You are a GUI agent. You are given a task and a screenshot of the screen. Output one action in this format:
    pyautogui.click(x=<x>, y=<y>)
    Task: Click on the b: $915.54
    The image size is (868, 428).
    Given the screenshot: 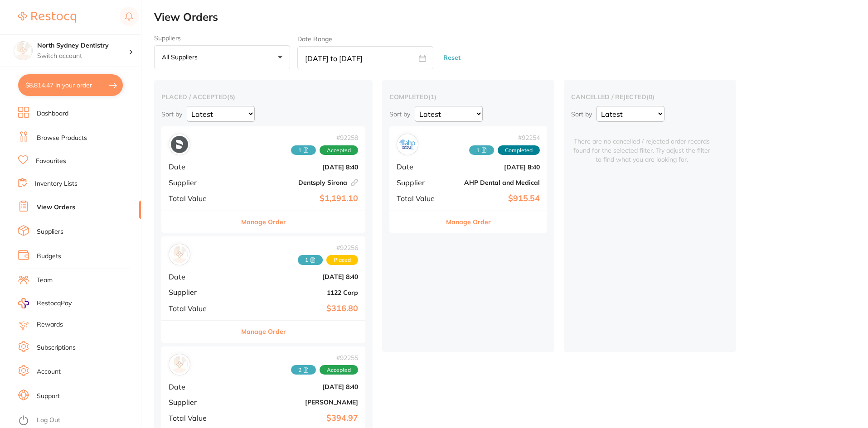 What is the action you would take?
    pyautogui.click(x=495, y=198)
    